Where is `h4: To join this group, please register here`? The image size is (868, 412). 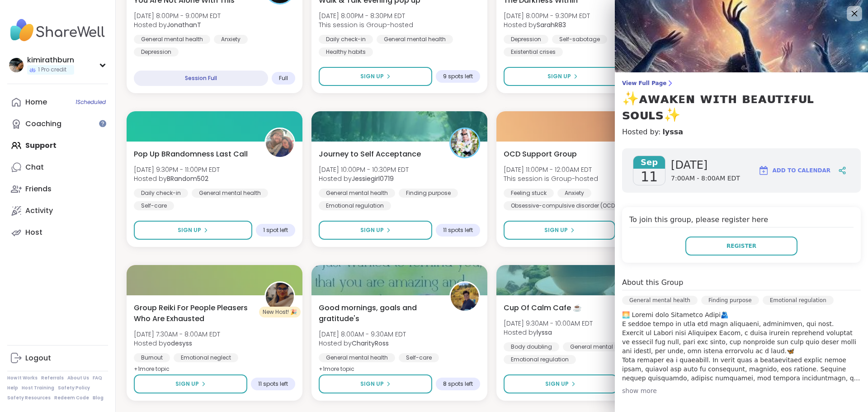
h4: To join this group, please register here is located at coordinates (741, 221).